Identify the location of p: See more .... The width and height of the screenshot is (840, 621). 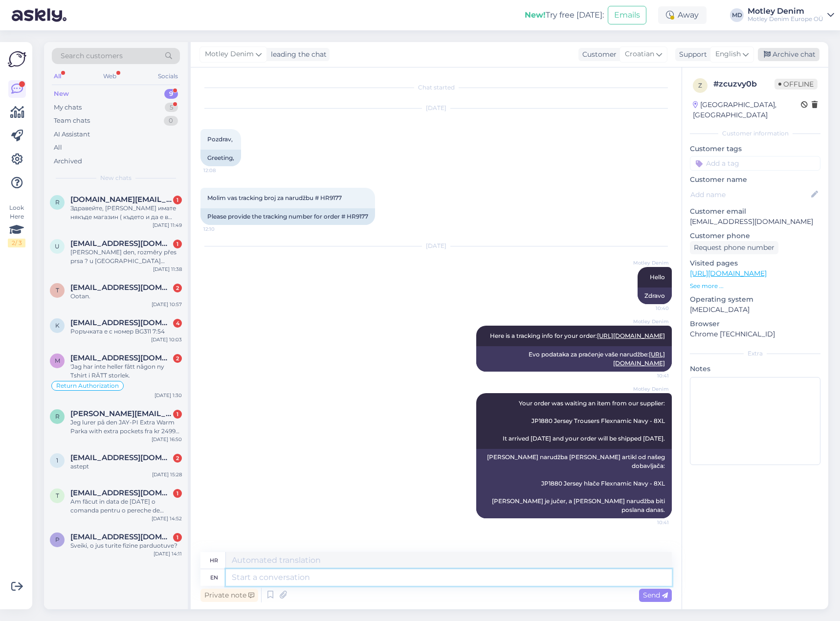
(755, 286).